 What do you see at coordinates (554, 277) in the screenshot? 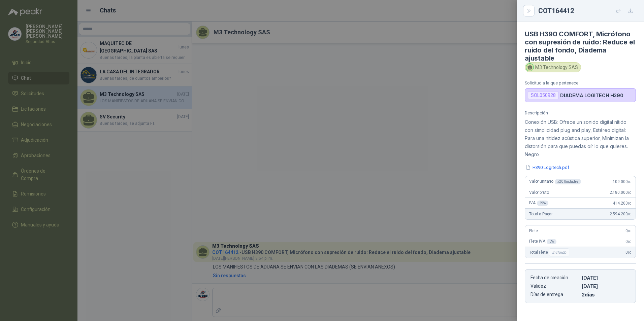
I see `p: Fecha de creación` at bounding box center [554, 277].